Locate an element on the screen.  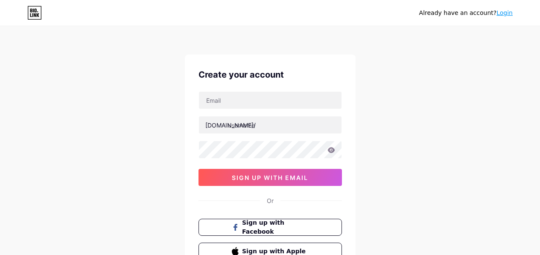
span: sign up with email is located at coordinates (270, 178).